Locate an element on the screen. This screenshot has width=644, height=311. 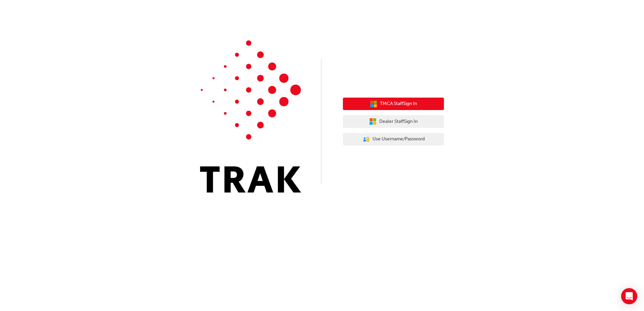
img: Trak is located at coordinates (251, 116).